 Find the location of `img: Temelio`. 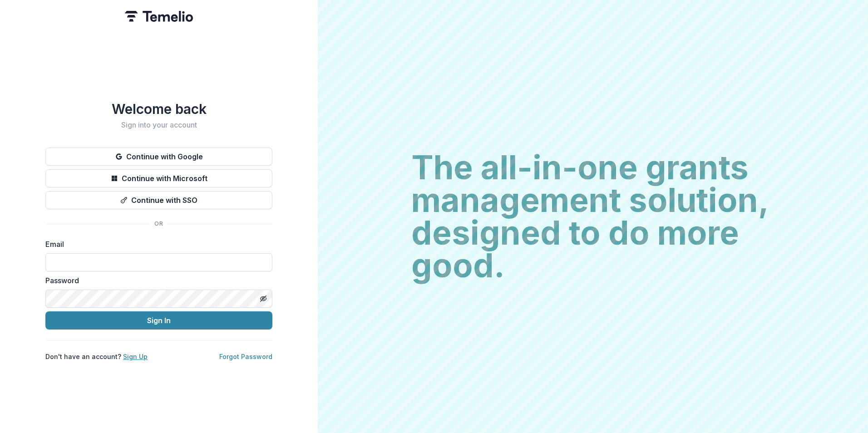

img: Temelio is located at coordinates (159, 16).